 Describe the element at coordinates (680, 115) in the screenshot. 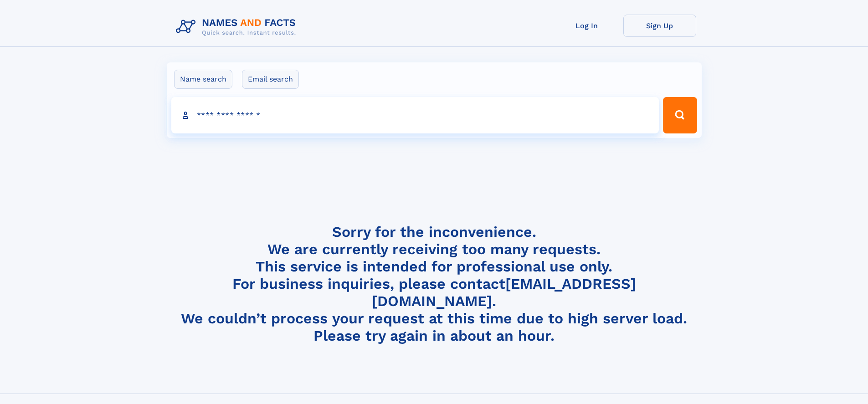

I see `button: Search Button` at that location.